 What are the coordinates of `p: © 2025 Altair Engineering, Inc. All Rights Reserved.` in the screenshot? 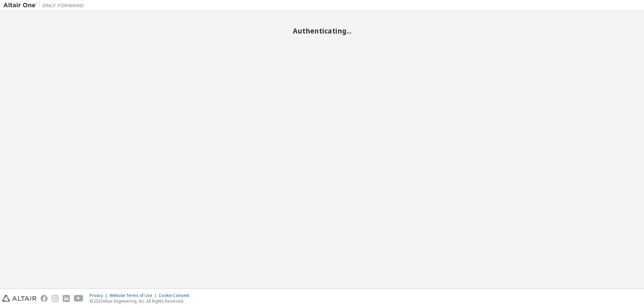 It's located at (141, 301).